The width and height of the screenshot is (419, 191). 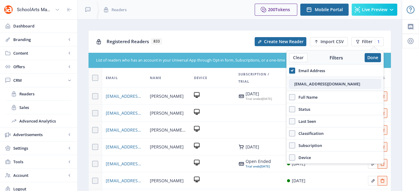 What do you see at coordinates (157, 41) in the screenshot?
I see `span: 833` at bounding box center [157, 41].